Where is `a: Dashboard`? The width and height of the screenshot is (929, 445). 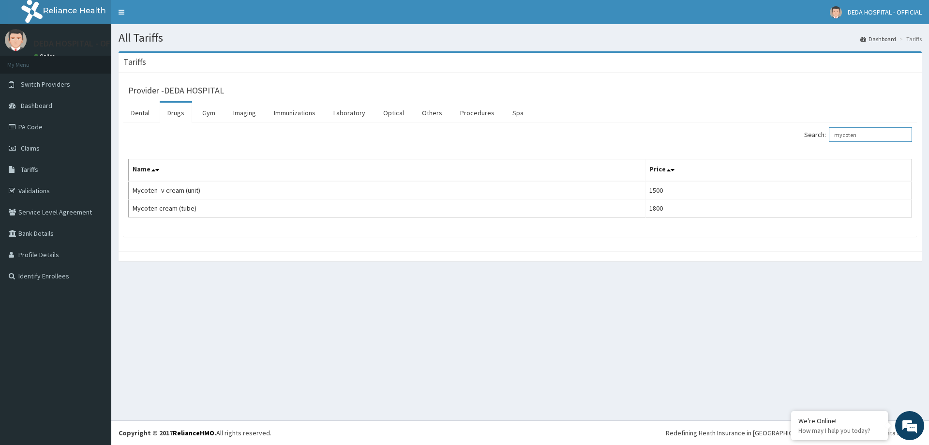
a: Dashboard is located at coordinates (878, 39).